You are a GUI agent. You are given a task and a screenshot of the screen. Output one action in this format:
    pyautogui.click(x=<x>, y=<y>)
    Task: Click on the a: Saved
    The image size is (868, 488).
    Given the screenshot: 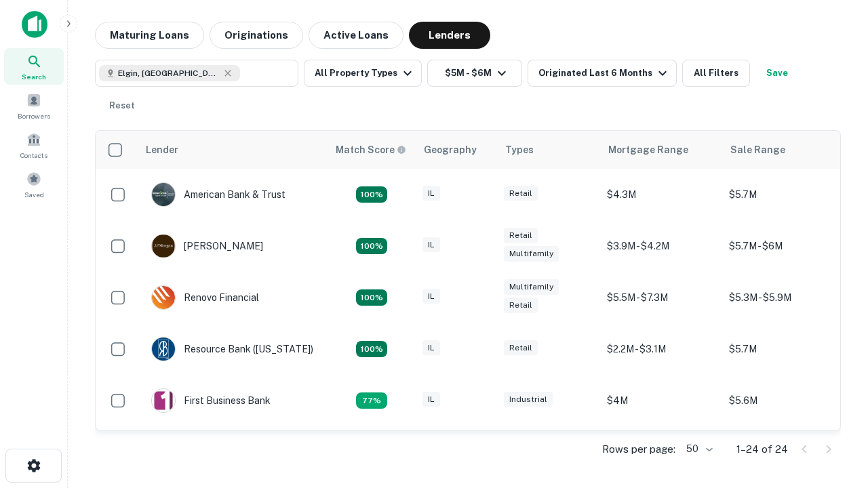 What is the action you would take?
    pyautogui.click(x=34, y=184)
    